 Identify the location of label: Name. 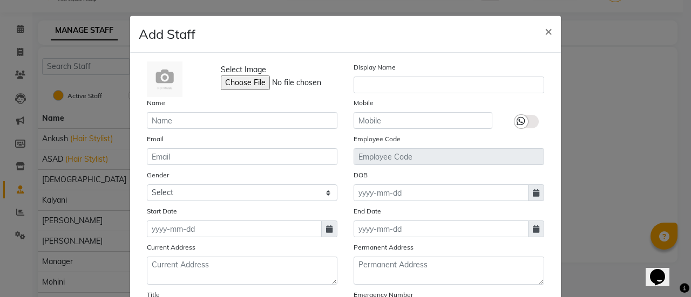
(156, 103).